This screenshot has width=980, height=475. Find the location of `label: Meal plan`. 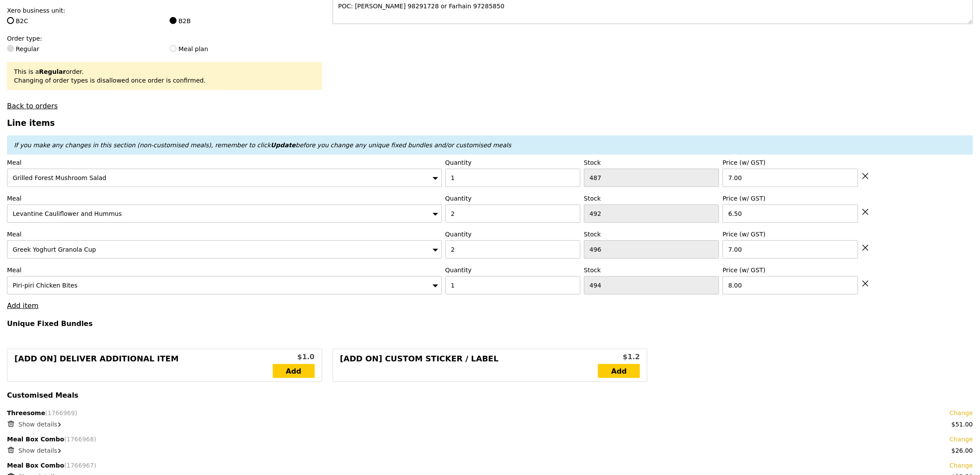

label: Meal plan is located at coordinates (246, 49).